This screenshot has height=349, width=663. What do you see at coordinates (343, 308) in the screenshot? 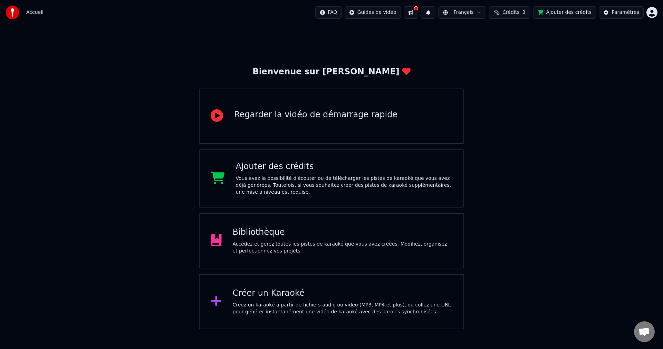
I see `div: Créez un karaoké à partir de fichiers audio ou vidéo (MP3, MP4 et plus), ou collez une URL pour g...` at bounding box center [343, 308].